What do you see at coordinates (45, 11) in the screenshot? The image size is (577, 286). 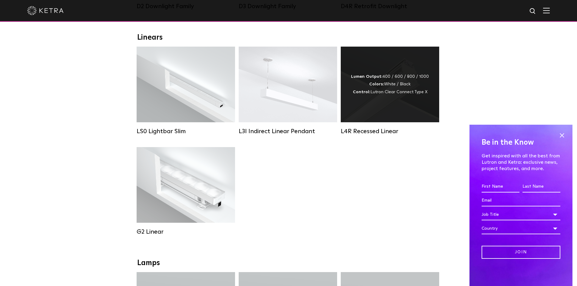 I see `img: ketra-logo-2019-white` at bounding box center [45, 11].